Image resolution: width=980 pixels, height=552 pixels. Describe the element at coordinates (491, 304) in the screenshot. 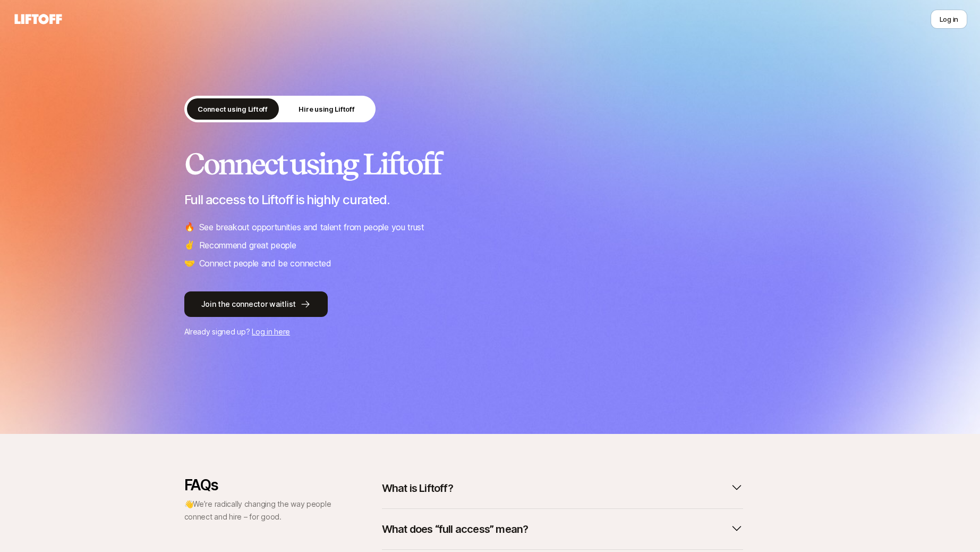

I see `a: Join the connector waitlist` at that location.